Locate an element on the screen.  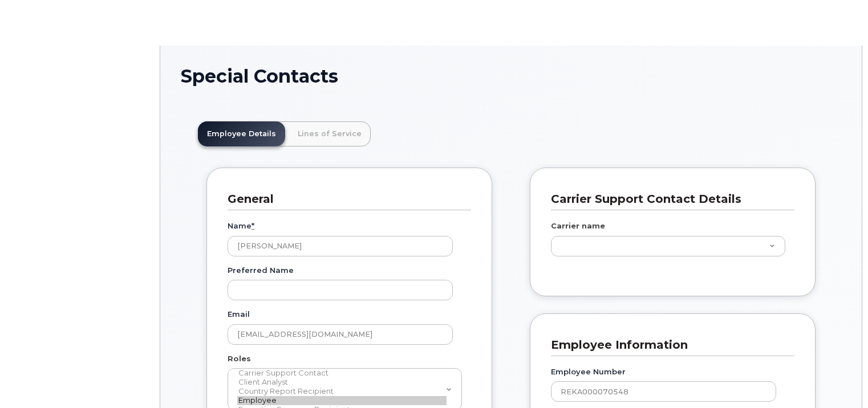
h3: General is located at coordinates (345, 199).